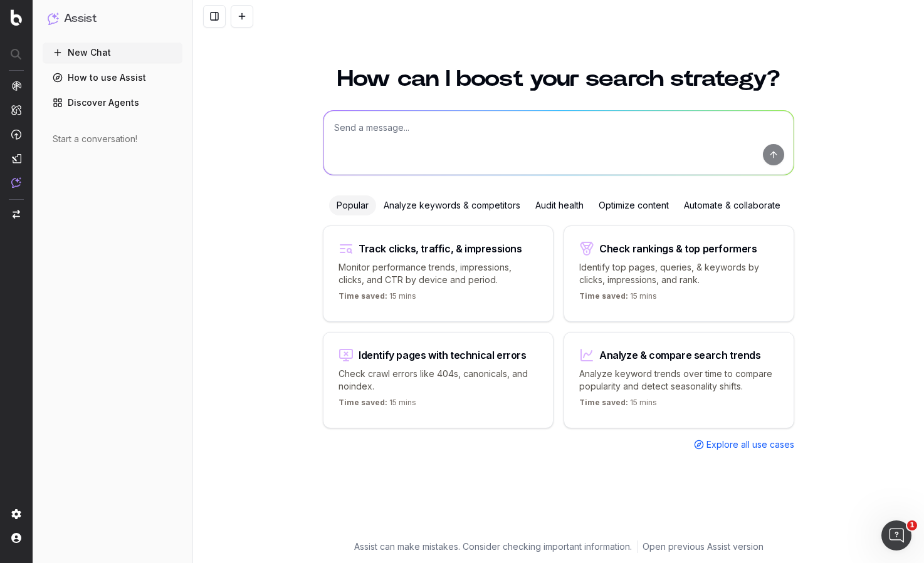  What do you see at coordinates (16, 134) in the screenshot?
I see `img: Activation` at bounding box center [16, 134].